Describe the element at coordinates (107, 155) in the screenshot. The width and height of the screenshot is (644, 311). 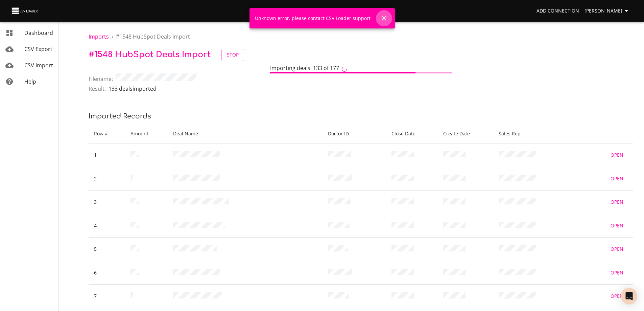
I see `td: 1` at that location.